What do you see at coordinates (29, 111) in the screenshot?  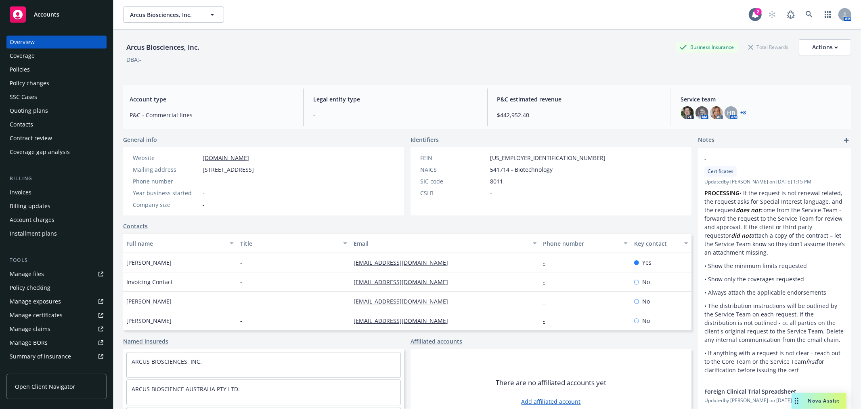 I see `div: Quoting plans` at bounding box center [29, 111].